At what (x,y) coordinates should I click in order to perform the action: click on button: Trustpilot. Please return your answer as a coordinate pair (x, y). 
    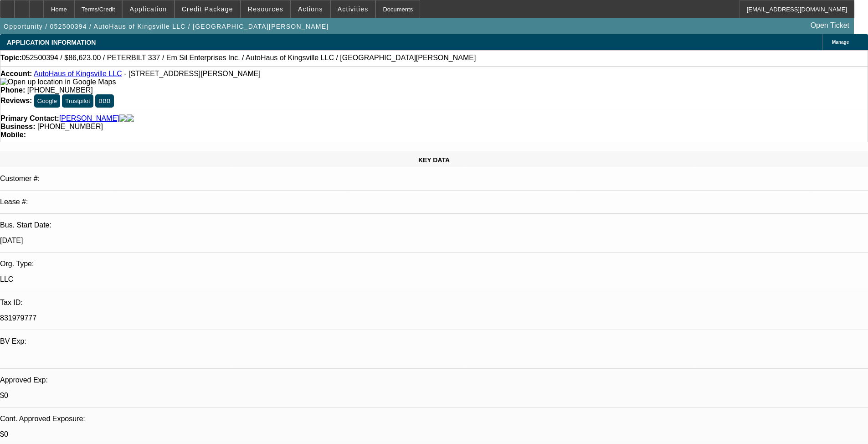
    Looking at the image, I should click on (78, 100).